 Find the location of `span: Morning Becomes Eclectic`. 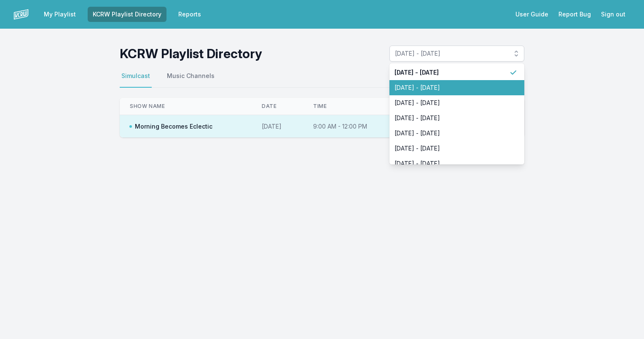

span: Morning Becomes Eclectic is located at coordinates (171, 127).